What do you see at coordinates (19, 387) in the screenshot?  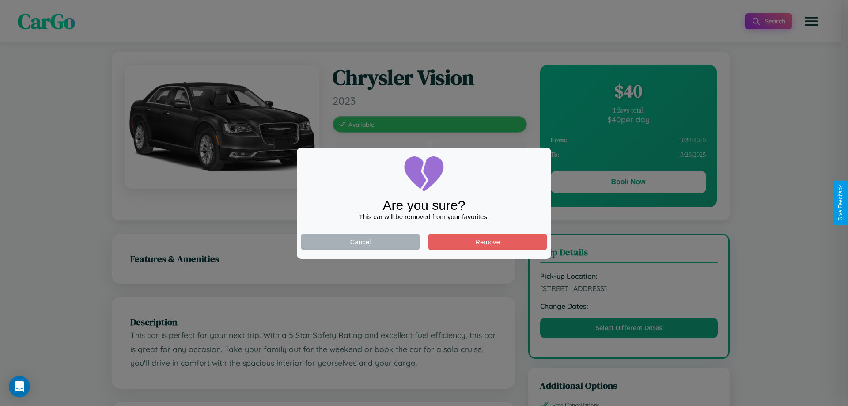 I see `div: Open Intercom Messenger` at bounding box center [19, 387].